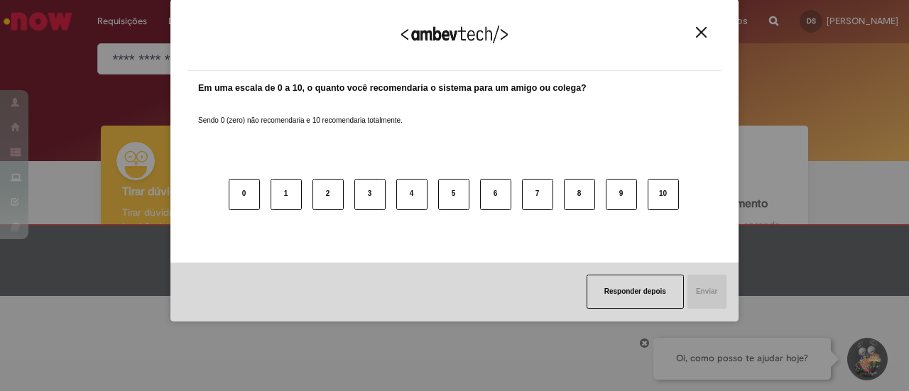  What do you see at coordinates (454, 34) in the screenshot?
I see `img: Logo Ambevtech` at bounding box center [454, 34].